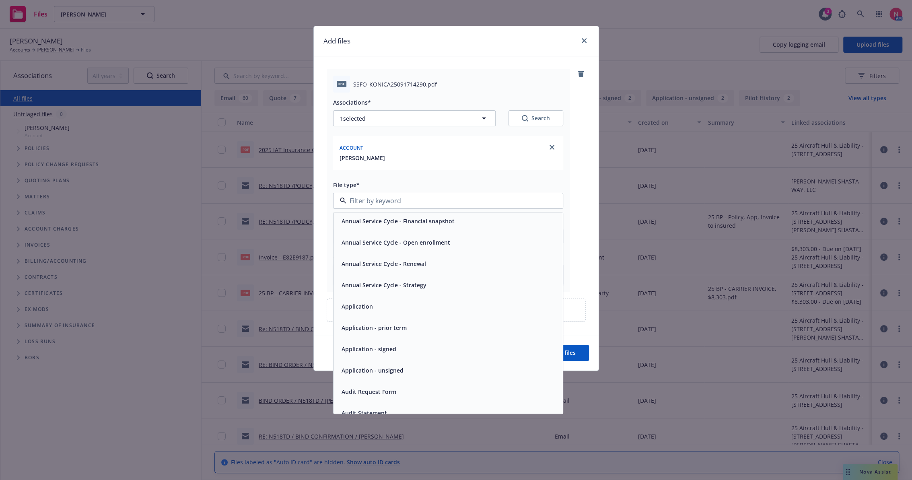  What do you see at coordinates (369, 392) in the screenshot?
I see `span: Audit Request Form` at bounding box center [369, 392].